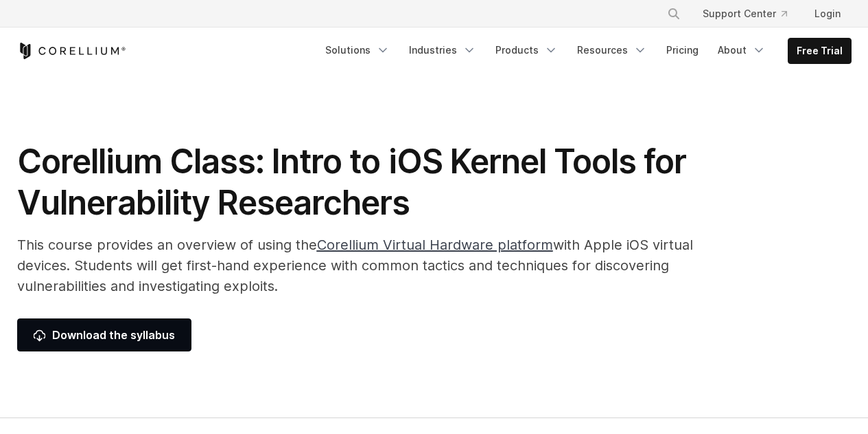  I want to click on a: Download the syllabus, so click(104, 334).